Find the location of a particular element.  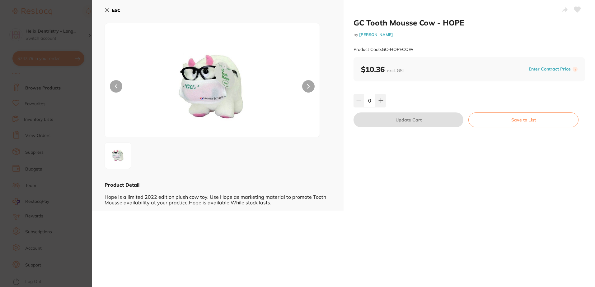

div: Hope is a limited 2022 edition plush cow toy. Use Hope as marketing material to promote Tooth Mou... is located at coordinates (218, 197).